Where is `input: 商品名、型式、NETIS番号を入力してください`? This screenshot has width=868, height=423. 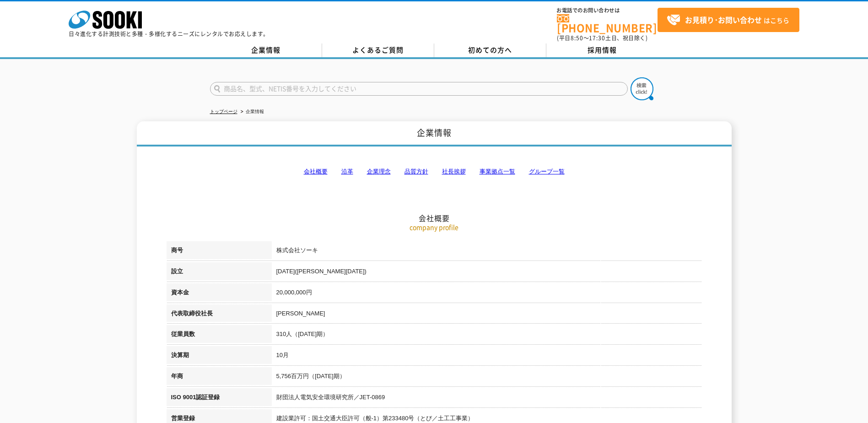
input: 商品名、型式、NETIS番号を入力してください is located at coordinates (419, 89).